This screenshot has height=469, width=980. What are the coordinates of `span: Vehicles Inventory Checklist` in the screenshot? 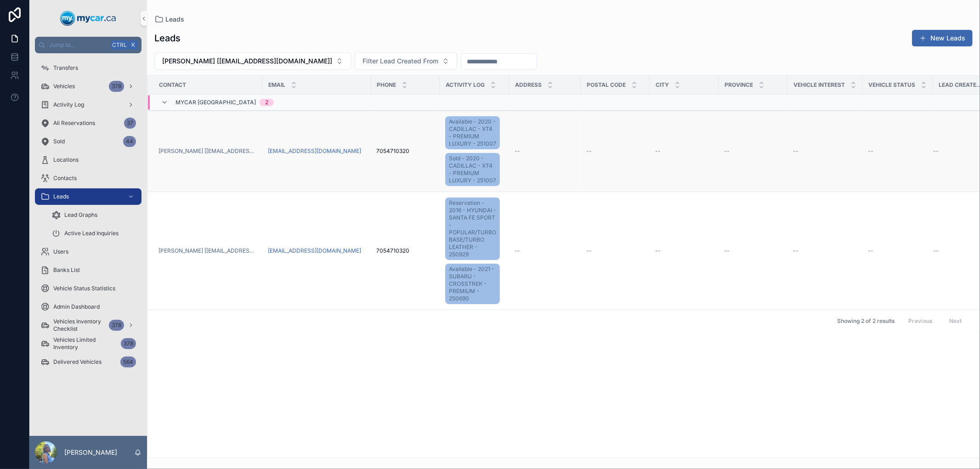 It's located at (79, 325).